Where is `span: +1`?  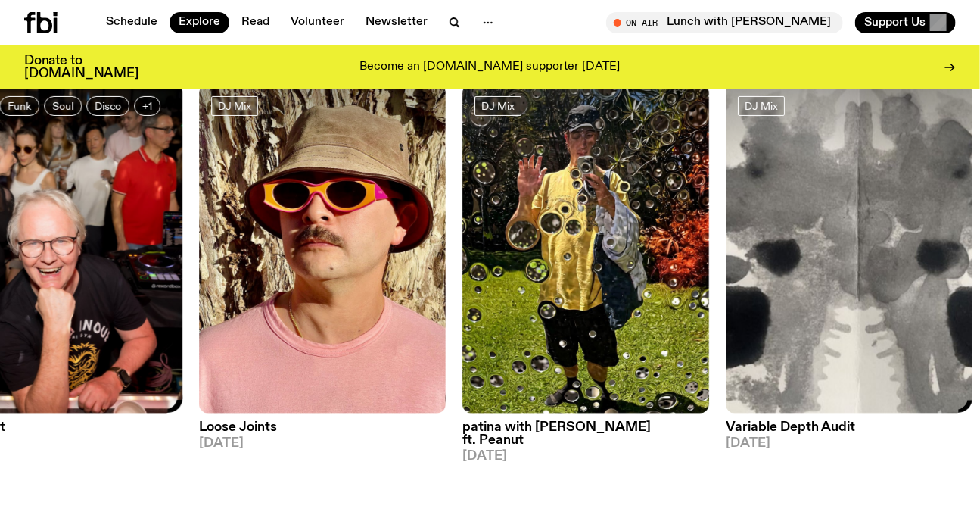 span: +1 is located at coordinates (146, 105).